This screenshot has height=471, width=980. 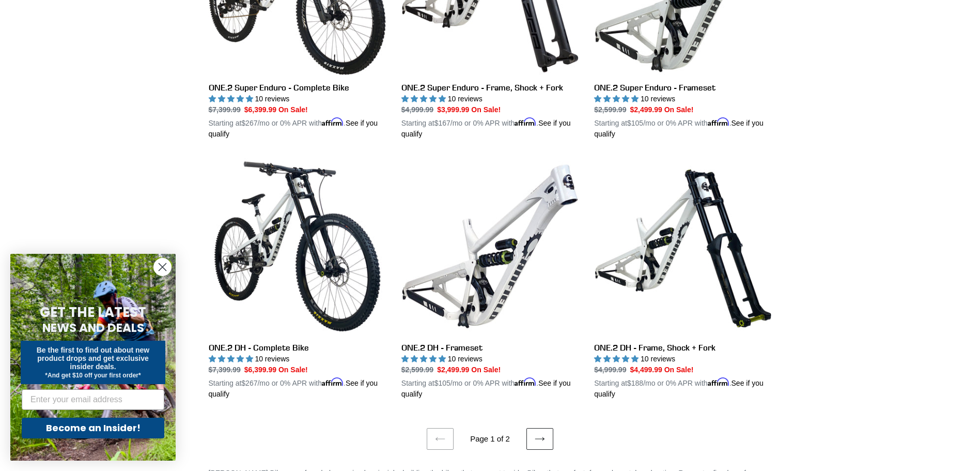 What do you see at coordinates (93, 312) in the screenshot?
I see `span: GET THE LATEST` at bounding box center [93, 312].